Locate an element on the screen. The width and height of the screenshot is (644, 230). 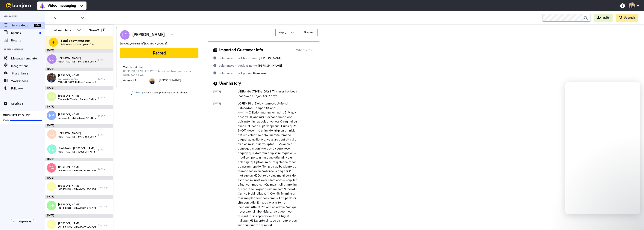
img: ta.png is located at coordinates (52, 168).